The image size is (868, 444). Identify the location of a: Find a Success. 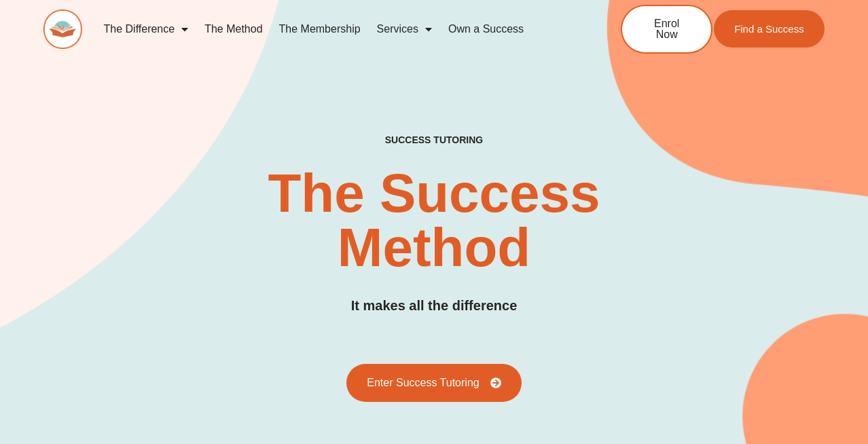
(769, 28).